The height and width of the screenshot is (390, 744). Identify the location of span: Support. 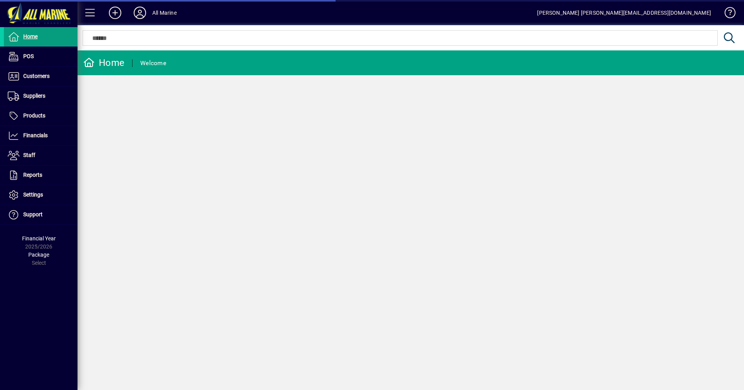
(33, 214).